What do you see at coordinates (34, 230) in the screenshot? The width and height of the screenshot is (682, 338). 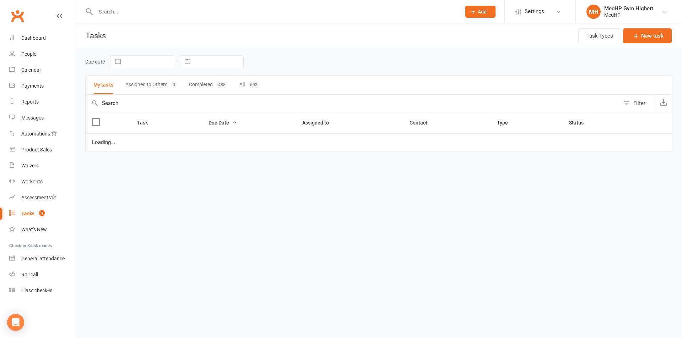 I see `div: What's New` at bounding box center [34, 230].